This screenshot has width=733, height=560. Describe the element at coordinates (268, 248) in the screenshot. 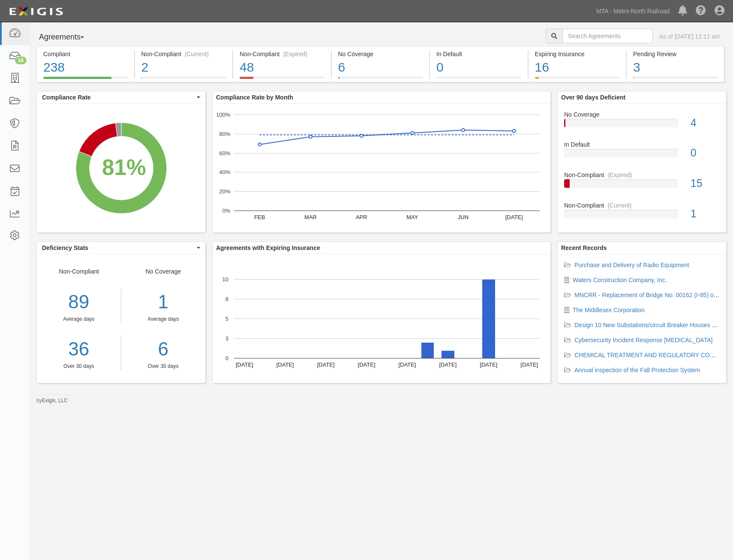

I see `b: Agreements with Expiring Insurance` at that location.